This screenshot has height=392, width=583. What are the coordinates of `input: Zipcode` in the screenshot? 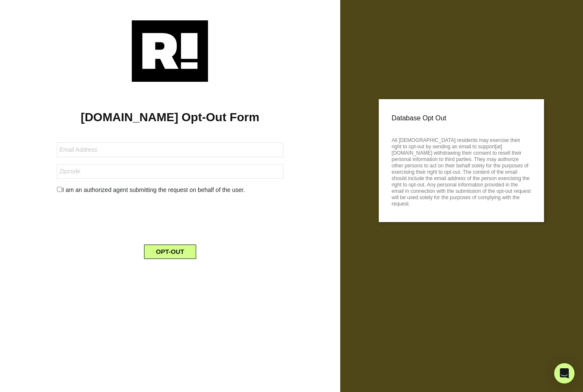 It's located at (170, 171).